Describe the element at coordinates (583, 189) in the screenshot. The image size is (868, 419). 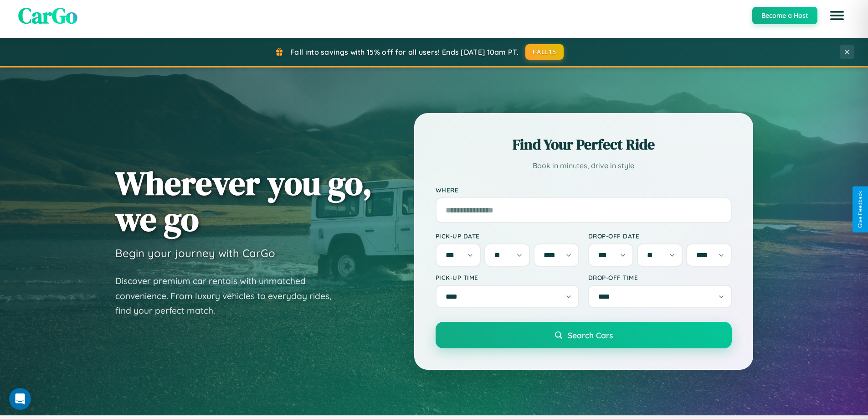
I see `label: Where` at that location.